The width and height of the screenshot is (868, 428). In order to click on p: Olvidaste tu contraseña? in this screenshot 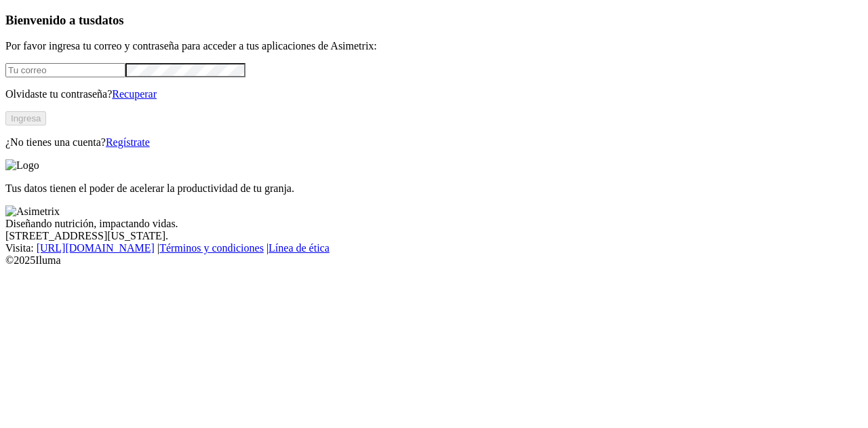, I will do `click(434, 95)`.